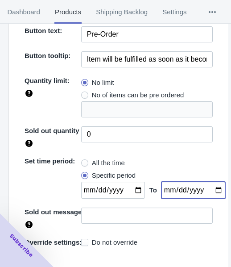 The image size is (231, 267). What do you see at coordinates (115, 242) in the screenshot?
I see `span: Do not override` at bounding box center [115, 242].